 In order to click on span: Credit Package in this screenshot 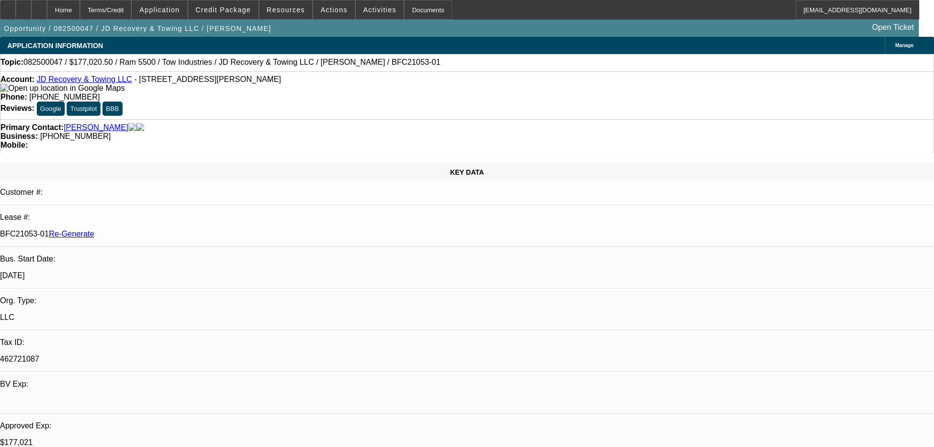, I will do `click(223, 10)`.